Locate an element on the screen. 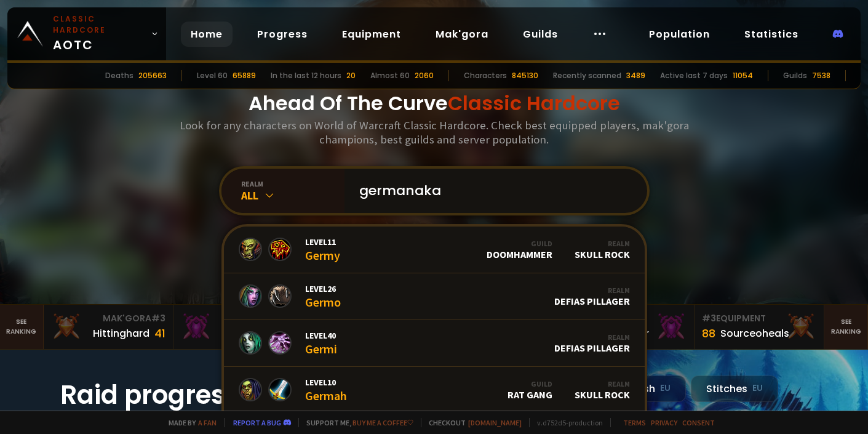  div: Hittinghard is located at coordinates (121, 333).